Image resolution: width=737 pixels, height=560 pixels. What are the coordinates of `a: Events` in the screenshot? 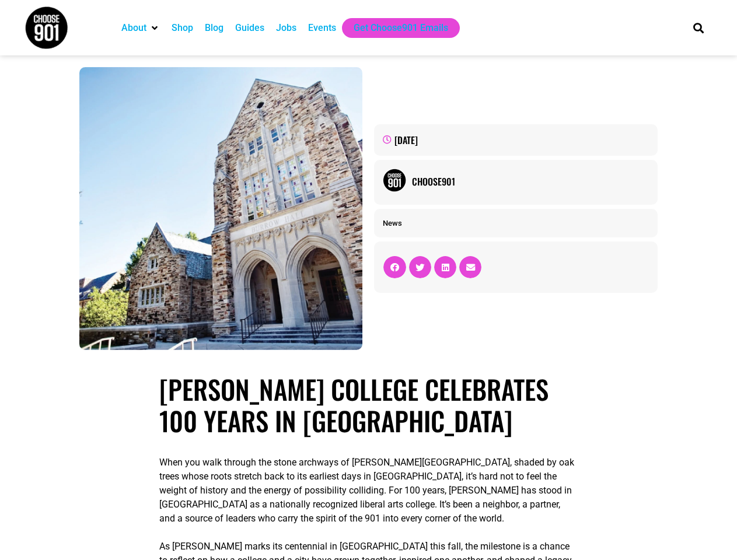 It's located at (322, 28).